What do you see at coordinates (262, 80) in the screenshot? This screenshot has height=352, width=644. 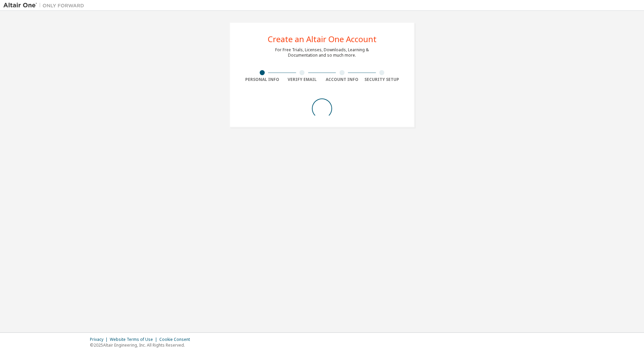 I see `div: Personal Info` at bounding box center [262, 80].